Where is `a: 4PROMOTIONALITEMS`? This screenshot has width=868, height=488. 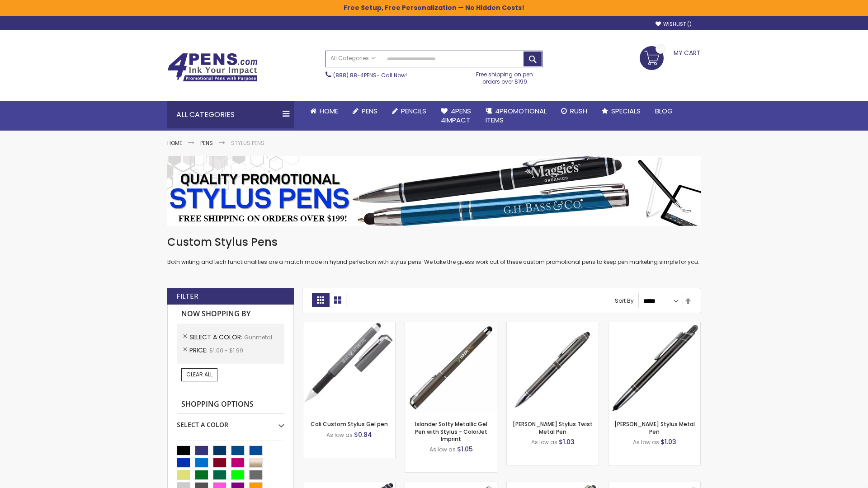
a: 4PROMOTIONALITEMS is located at coordinates (515, 116).